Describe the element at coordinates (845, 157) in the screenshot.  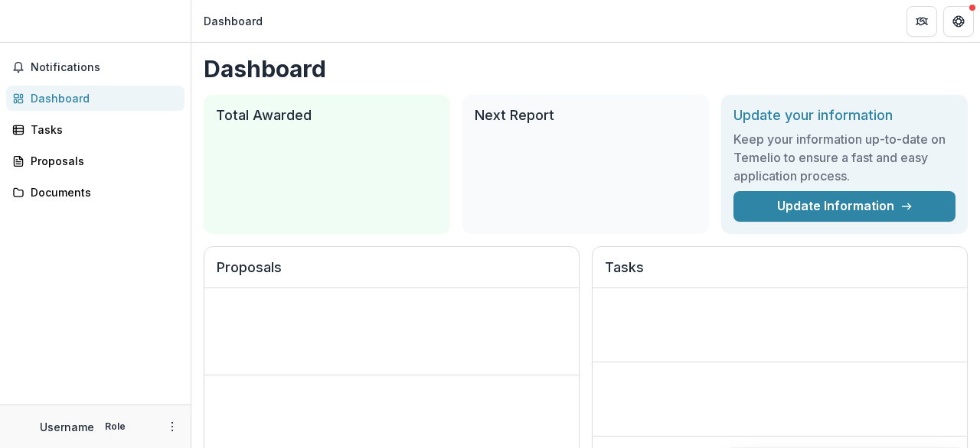
I see `h3: Keep your information up-to-date on Temelio to ensure a fast and easy application process.` at that location.